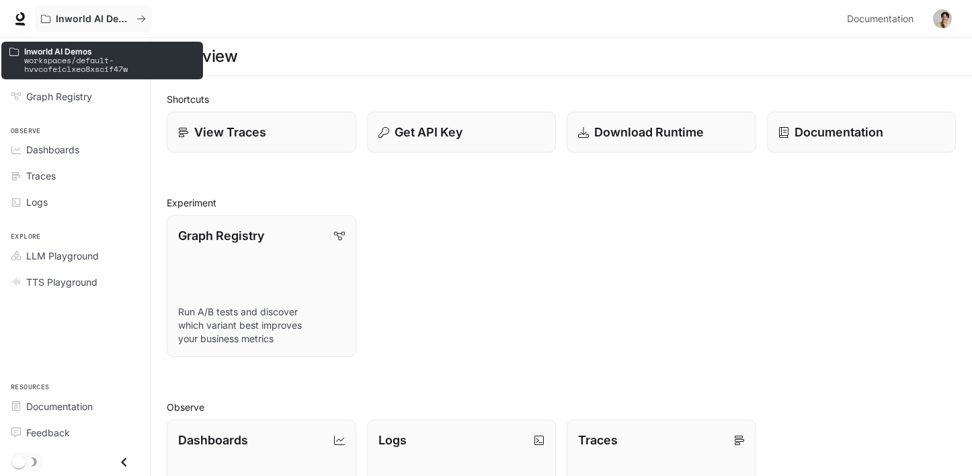 The image size is (972, 476). I want to click on p: Traces, so click(598, 440).